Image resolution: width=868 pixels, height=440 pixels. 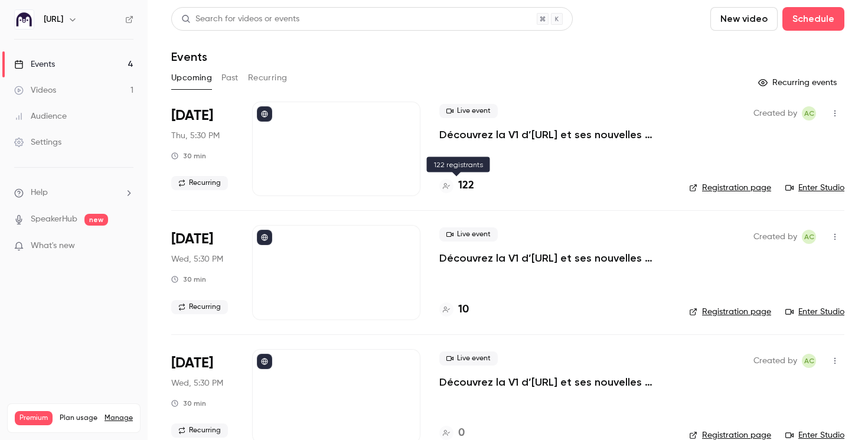 I want to click on h4: 122, so click(x=466, y=186).